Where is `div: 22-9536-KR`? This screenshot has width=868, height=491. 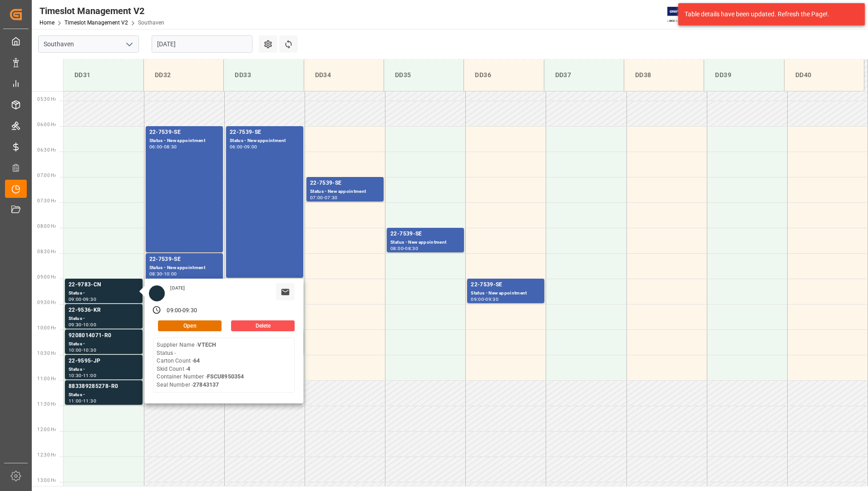
div: 22-9536-KR is located at coordinates (104, 310).